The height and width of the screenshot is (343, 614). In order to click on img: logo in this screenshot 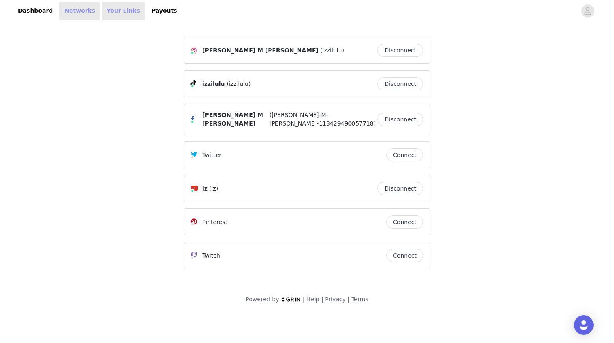, I will do `click(291, 299)`.